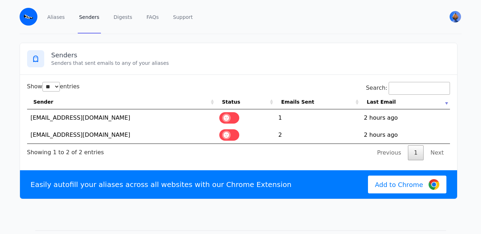 The image size is (481, 234). What do you see at coordinates (121, 102) in the screenshot?
I see `th: Sender: activate to sort column ascending` at bounding box center [121, 102].